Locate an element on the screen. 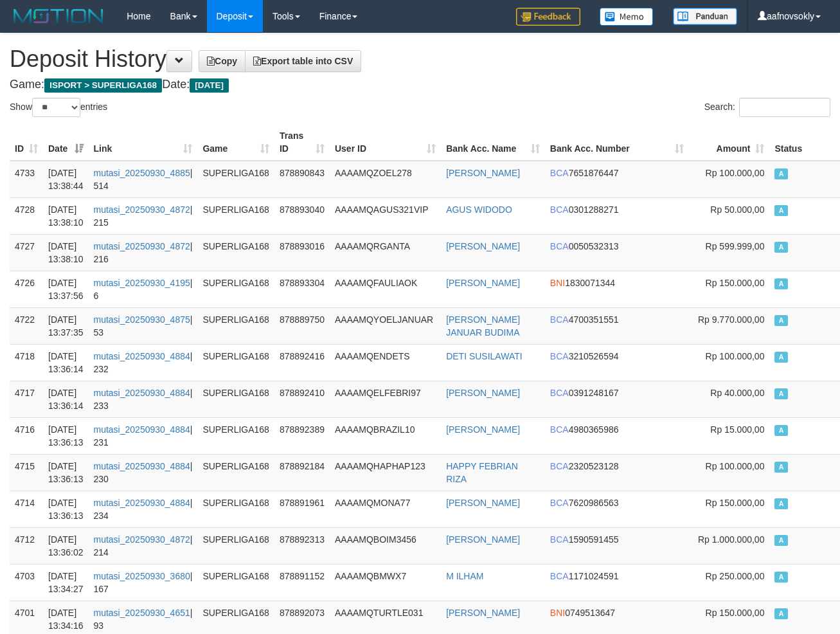 The height and width of the screenshot is (634, 840). span: Rp 150.000,00 is located at coordinates (735, 283).